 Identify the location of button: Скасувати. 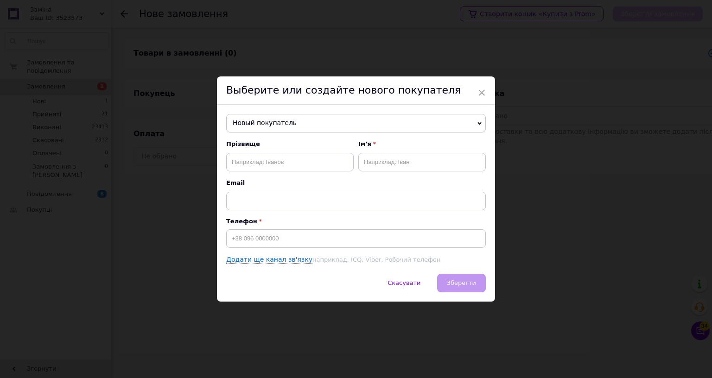
(404, 283).